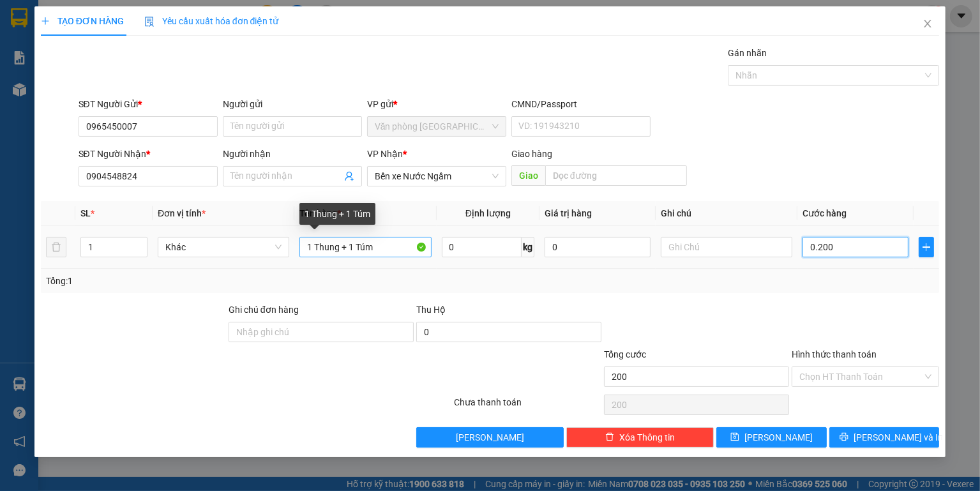  I want to click on label: Ghi chú đơn hàng, so click(264, 310).